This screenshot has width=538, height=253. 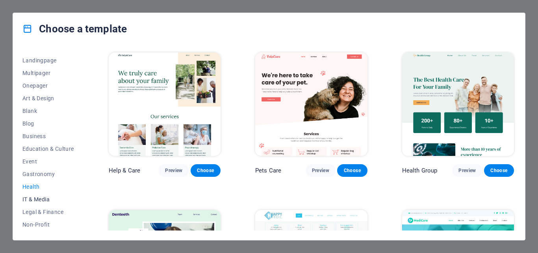 What do you see at coordinates (48, 161) in the screenshot?
I see `button: Event` at bounding box center [48, 161].